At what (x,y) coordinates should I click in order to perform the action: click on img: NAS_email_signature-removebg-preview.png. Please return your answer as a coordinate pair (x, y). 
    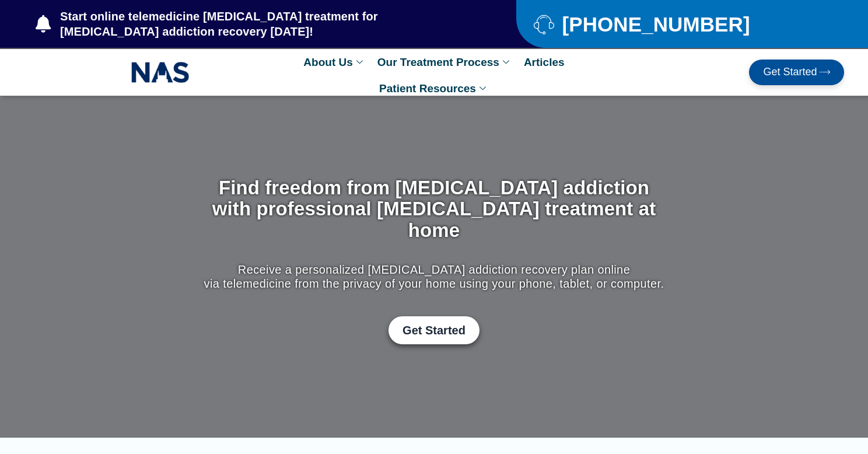
    Looking at the image, I should click on (160, 73).